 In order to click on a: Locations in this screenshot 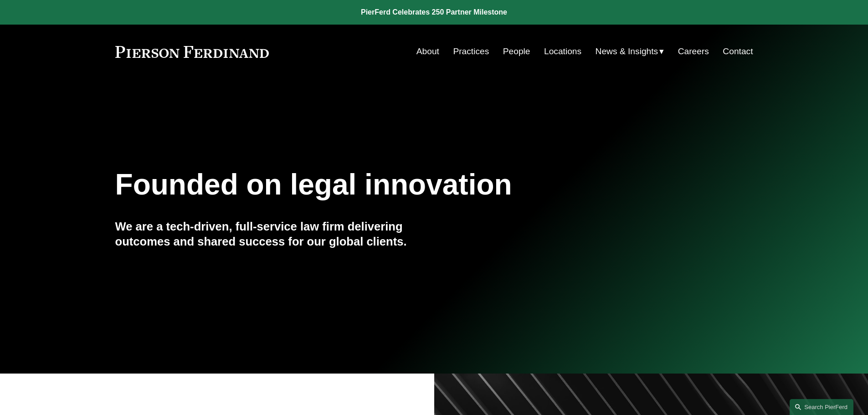, I will do `click(562, 51)`.